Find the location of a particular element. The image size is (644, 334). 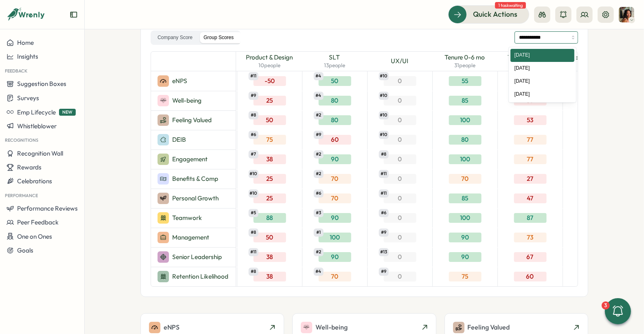

span: SLT is located at coordinates (334, 57).